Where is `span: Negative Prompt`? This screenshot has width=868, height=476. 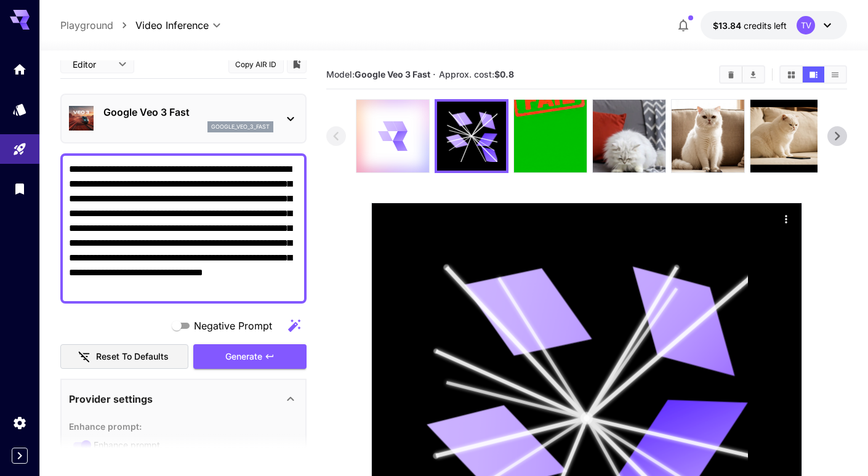 span: Negative Prompt is located at coordinates (233, 326).